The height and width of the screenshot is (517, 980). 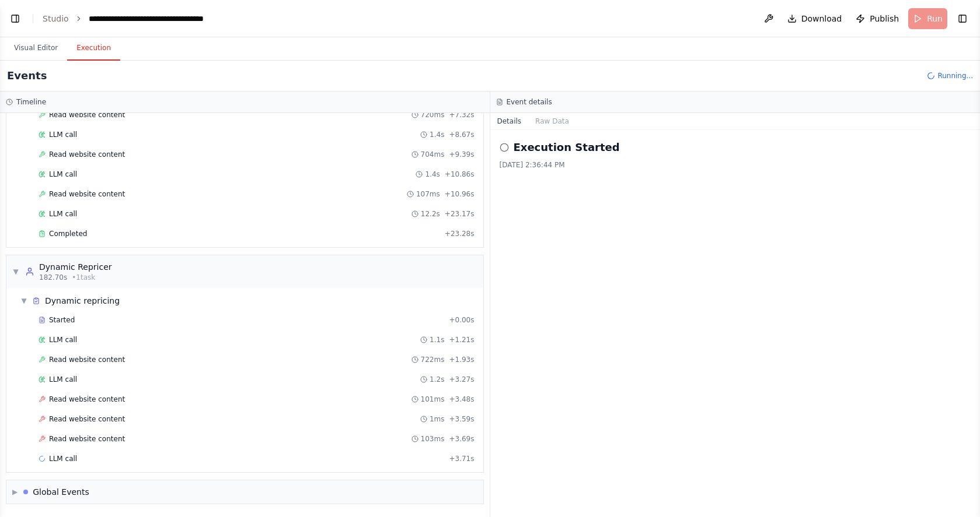 What do you see at coordinates (459, 234) in the screenshot?
I see `span: + 23.28s` at bounding box center [459, 234].